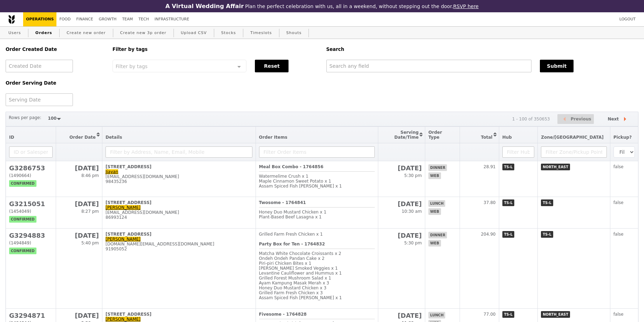  What do you see at coordinates (294, 283) in the screenshot?
I see `span: Ayam Kampung Masak Merah x 3` at bounding box center [294, 283].